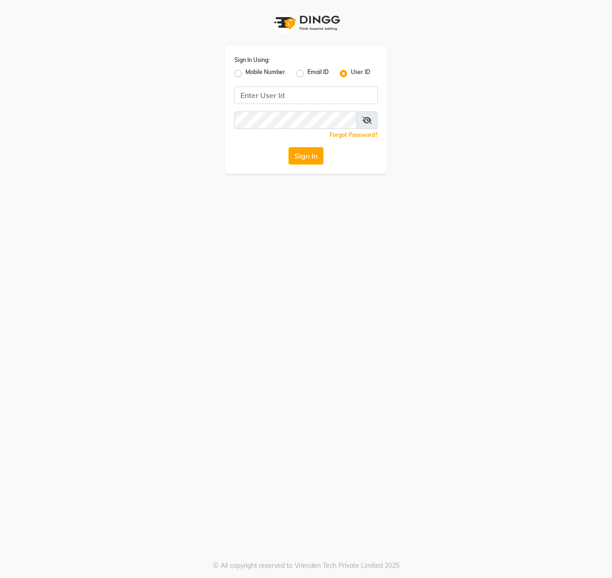 Image resolution: width=612 pixels, height=578 pixels. What do you see at coordinates (252, 60) in the screenshot?
I see `label: Sign In Using:` at bounding box center [252, 60].